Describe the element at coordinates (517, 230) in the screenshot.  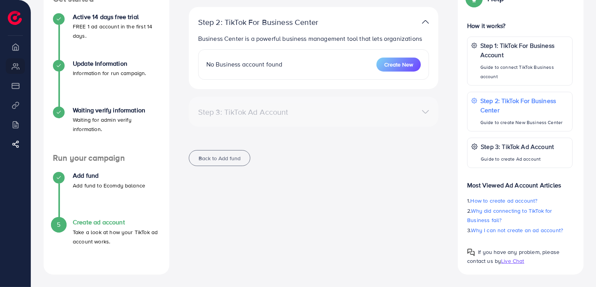
I see `span: Why I can not create an ad account?` at that location.